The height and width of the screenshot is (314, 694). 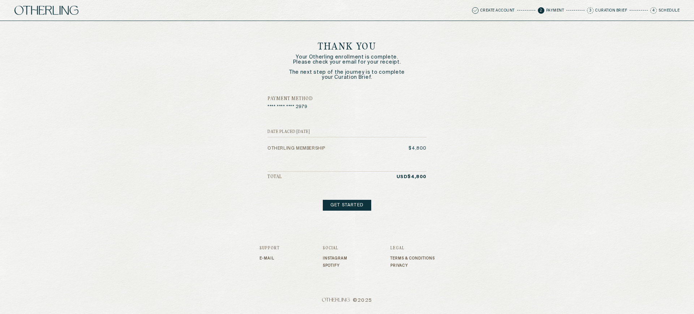 I want to click on p: Schedule, so click(x=669, y=10).